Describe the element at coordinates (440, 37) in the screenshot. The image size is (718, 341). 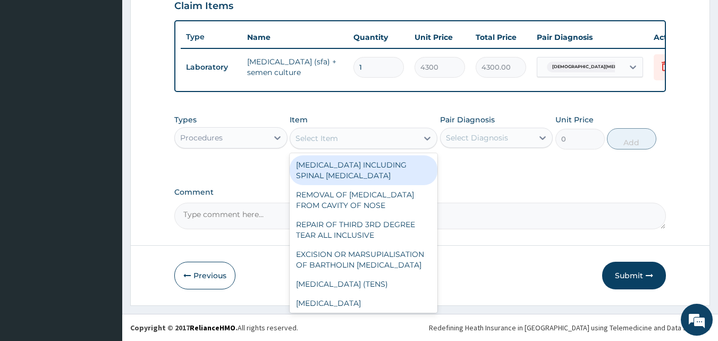
I see `th: Unit Price` at that location.